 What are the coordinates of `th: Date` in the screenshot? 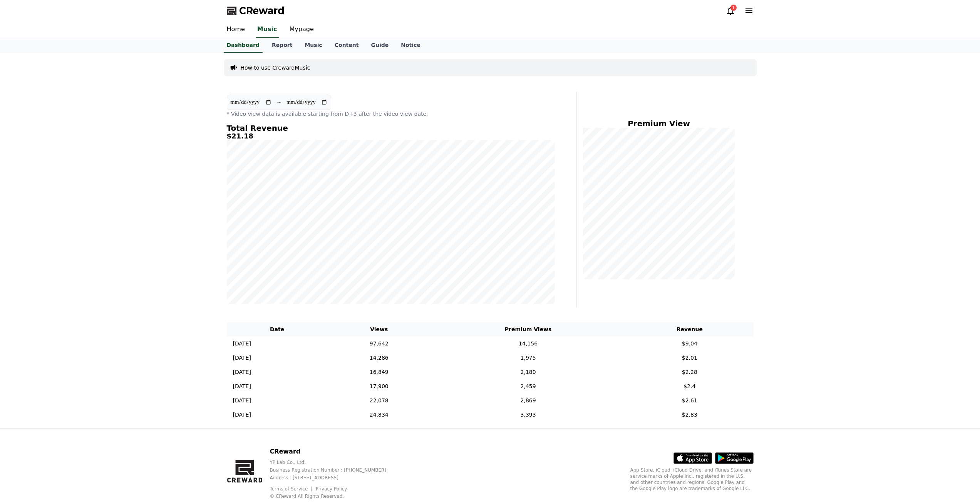 It's located at (278, 330).